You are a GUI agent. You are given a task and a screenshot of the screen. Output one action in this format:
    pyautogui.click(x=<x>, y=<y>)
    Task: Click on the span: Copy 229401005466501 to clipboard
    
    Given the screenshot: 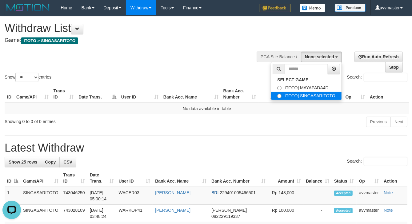 What is the action you would take?
    pyautogui.click(x=237, y=193)
    